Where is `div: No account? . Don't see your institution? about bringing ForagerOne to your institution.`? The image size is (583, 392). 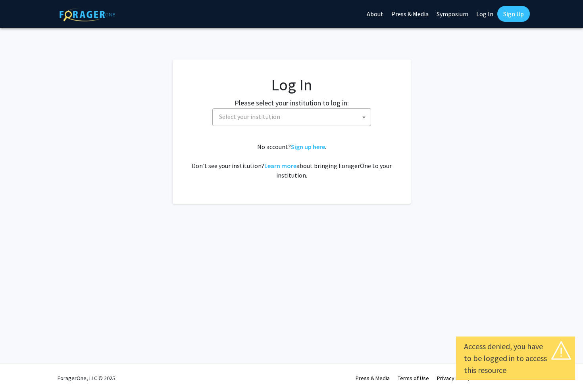
div: No account? . Don't see your institution? about bringing ForagerOne to your institution. is located at coordinates (291, 161).